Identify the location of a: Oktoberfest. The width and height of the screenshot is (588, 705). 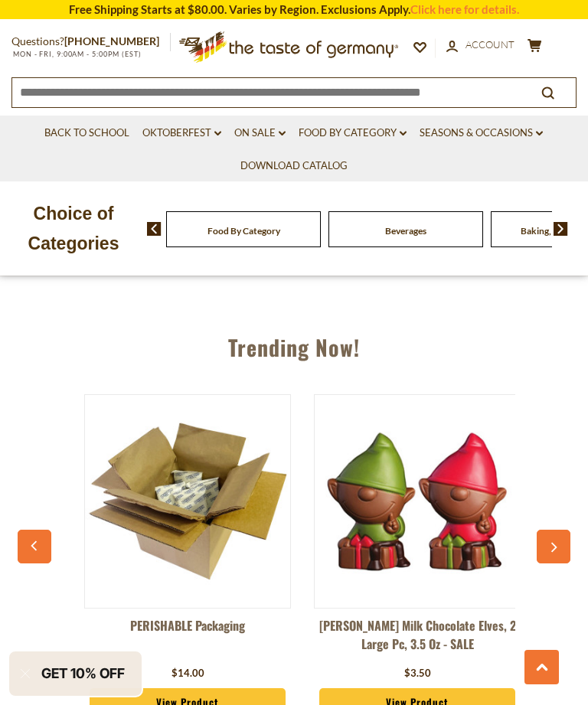
(181, 133).